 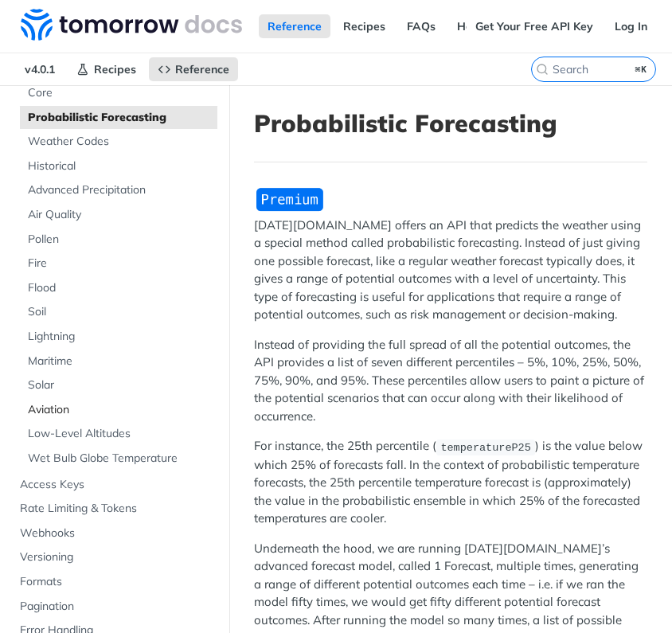 What do you see at coordinates (114, 484) in the screenshot?
I see `a: Access Keys` at bounding box center [114, 484].